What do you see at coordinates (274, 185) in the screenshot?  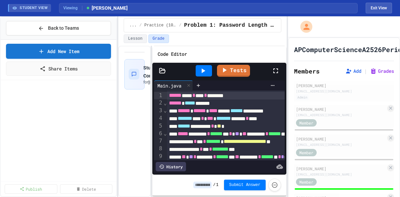 I see `button: Force resubmission of student's answer (Admin only)` at bounding box center [274, 185].